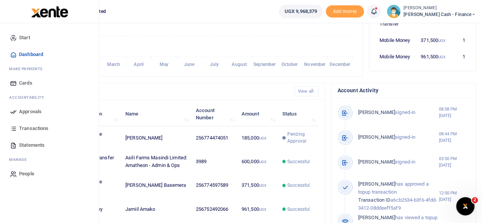 The height and width of the screenshot is (223, 482). Describe the element at coordinates (49, 54) in the screenshot. I see `a: Dashboard` at that location.